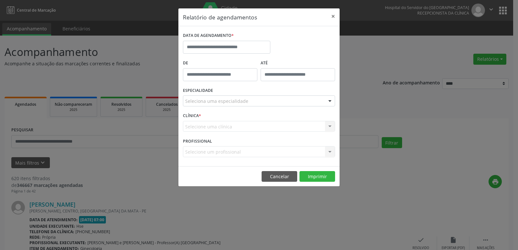 This screenshot has width=518, height=250. What do you see at coordinates (198, 91) in the screenshot?
I see `label: ESPECIALIDADE` at bounding box center [198, 91].